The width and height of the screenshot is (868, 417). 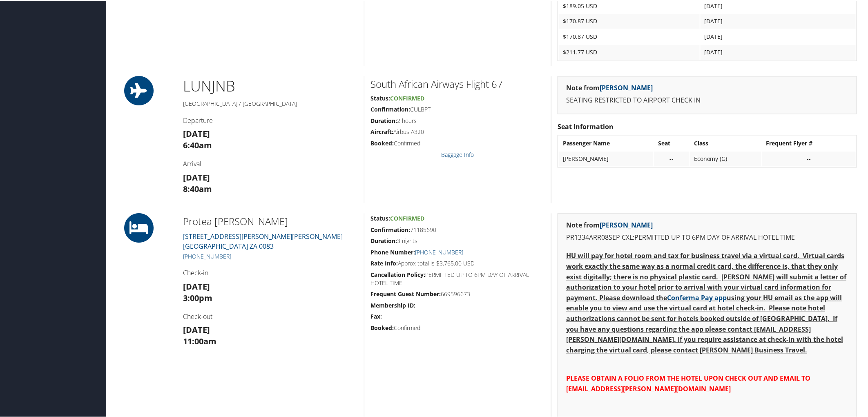 What do you see at coordinates (458, 263) in the screenshot?
I see `h5: Approx total is $3,765.00 USD` at bounding box center [458, 263].